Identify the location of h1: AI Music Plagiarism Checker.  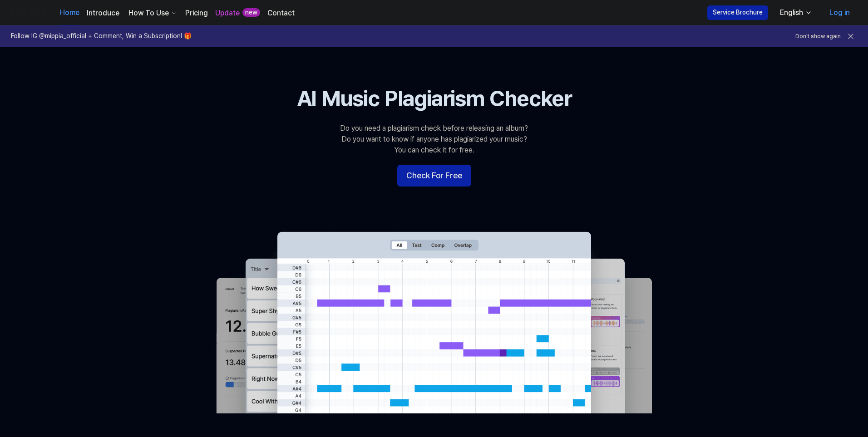
(434, 98).